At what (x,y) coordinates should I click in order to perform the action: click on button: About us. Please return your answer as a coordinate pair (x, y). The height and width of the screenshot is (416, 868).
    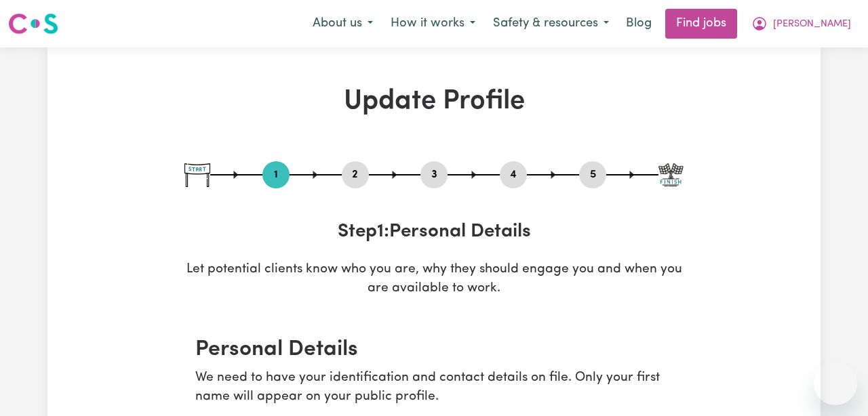
    Looking at the image, I should click on (342, 24).